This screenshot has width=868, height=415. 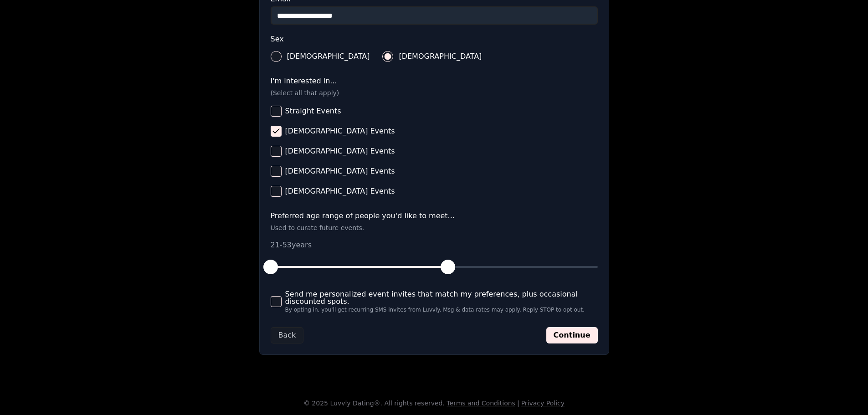 I want to click on a: Privacy Policy, so click(x=543, y=403).